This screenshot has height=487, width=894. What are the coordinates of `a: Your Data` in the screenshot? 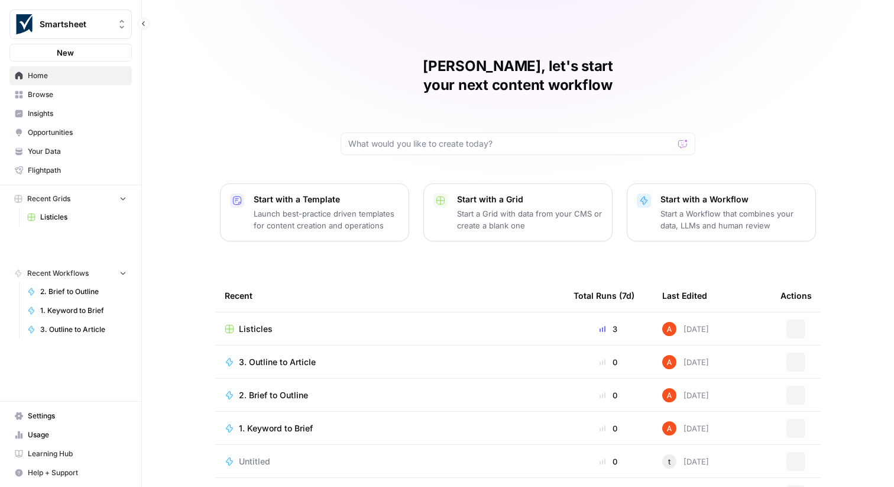 It's located at (70, 151).